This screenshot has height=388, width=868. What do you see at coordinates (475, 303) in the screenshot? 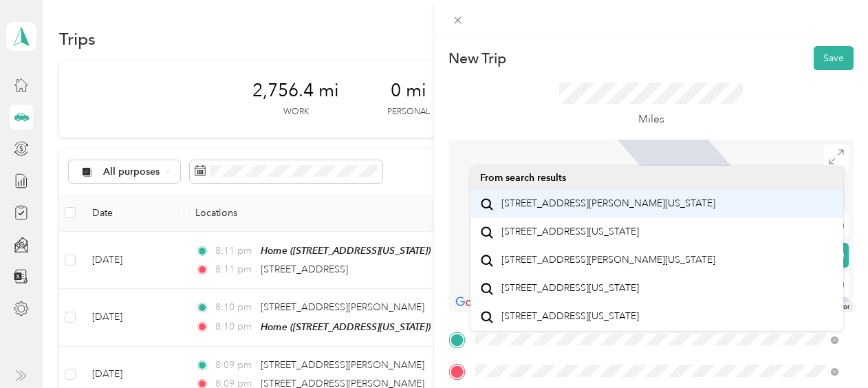
I see `img: Google` at bounding box center [475, 303].